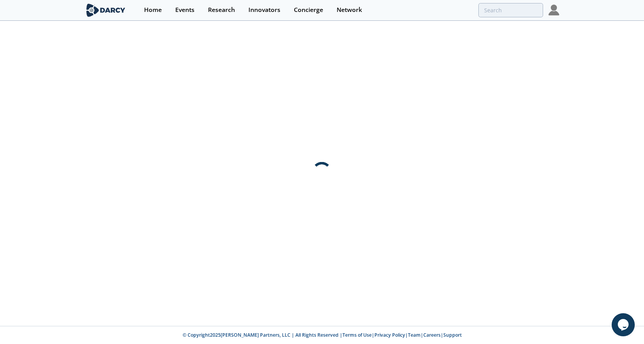  Describe the element at coordinates (415, 335) in the screenshot. I see `a: Team` at that location.